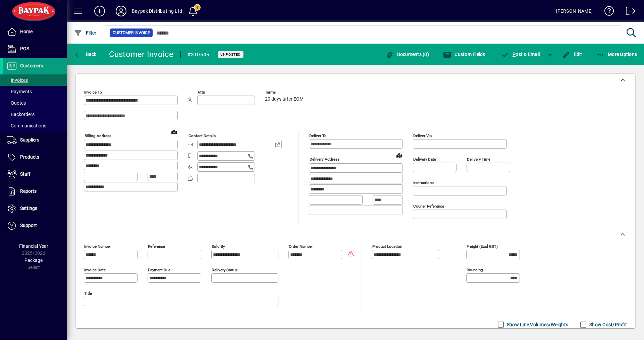  What do you see at coordinates (479, 159) in the screenshot?
I see `mat-label: Delivery time` at bounding box center [479, 159].